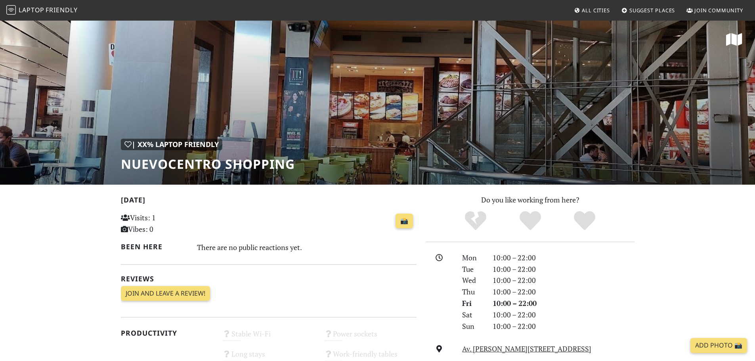 The width and height of the screenshot is (755, 361). Describe the element at coordinates (472, 326) in the screenshot. I see `div: Sun` at that location.